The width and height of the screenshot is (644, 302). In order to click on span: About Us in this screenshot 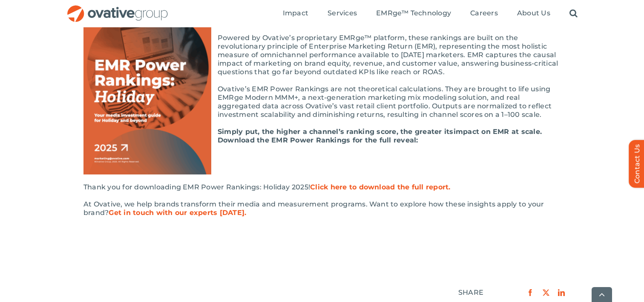, I will do `click(534, 13)`.